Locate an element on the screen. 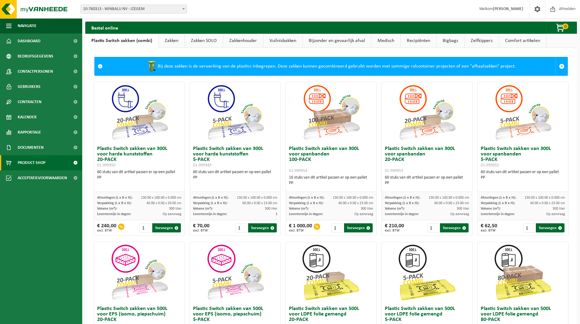  a: Bijzonder en gevaarlijk afval is located at coordinates (337, 41).